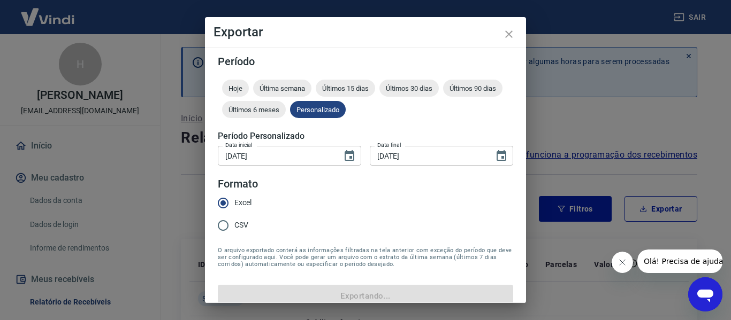  Describe the element at coordinates (389, 145) in the screenshot. I see `label: Data final` at that location.